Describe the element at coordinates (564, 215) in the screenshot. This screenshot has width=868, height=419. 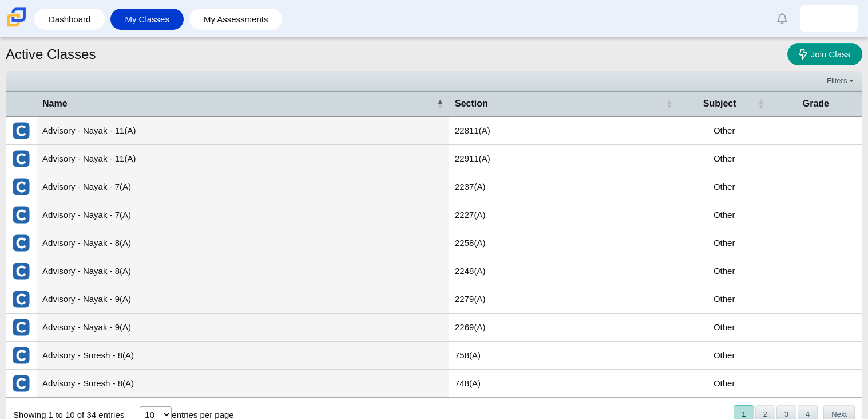
I see `td: 2227(A)` at that location.